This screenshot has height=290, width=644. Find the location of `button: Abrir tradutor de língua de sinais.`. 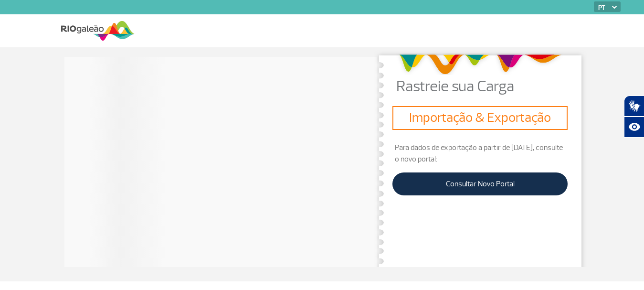

button: Abrir tradutor de língua de sinais. is located at coordinates (634, 106).